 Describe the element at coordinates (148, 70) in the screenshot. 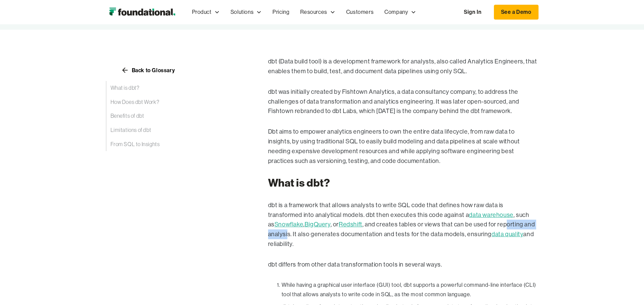

I see `a: Back to Glossary` at that location.